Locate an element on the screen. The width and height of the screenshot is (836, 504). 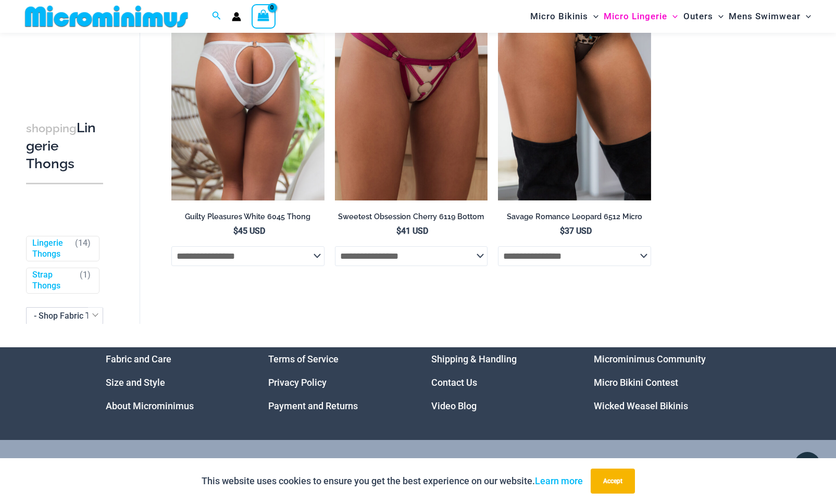
span: 14 is located at coordinates (83, 242).